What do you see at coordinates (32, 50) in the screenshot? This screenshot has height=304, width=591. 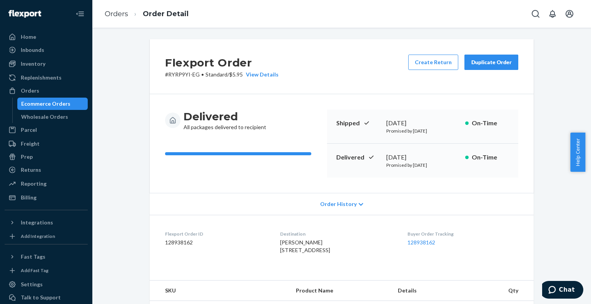 I see `div: Inbounds` at bounding box center [32, 50].